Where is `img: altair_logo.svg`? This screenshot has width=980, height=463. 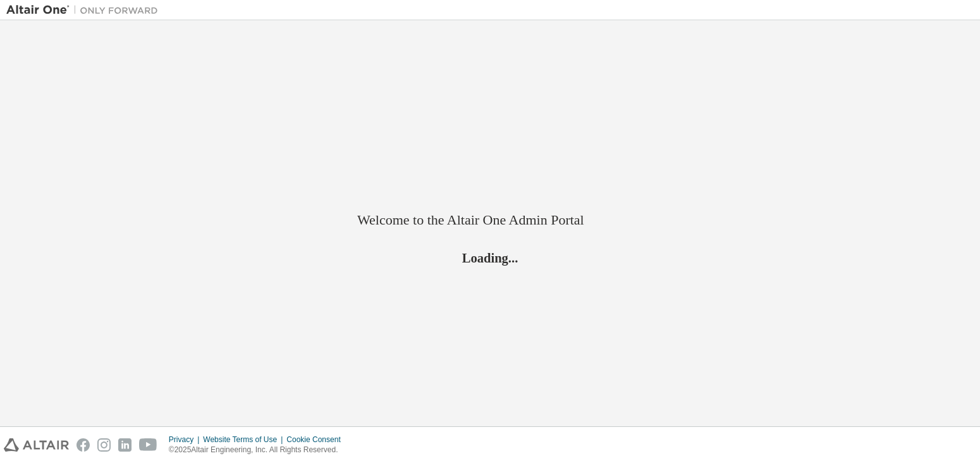
img: altair_logo.svg is located at coordinates (36, 445).